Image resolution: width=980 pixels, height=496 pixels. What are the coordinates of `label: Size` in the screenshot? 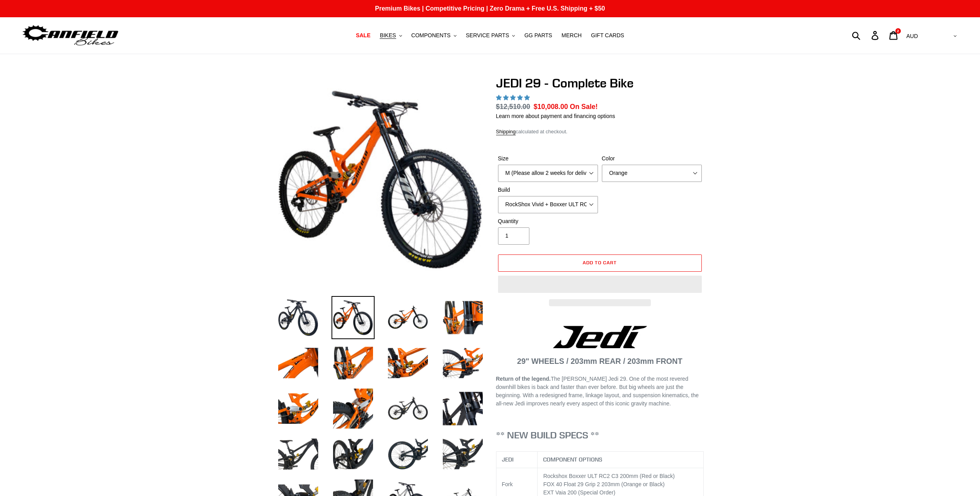 It's located at (548, 158).